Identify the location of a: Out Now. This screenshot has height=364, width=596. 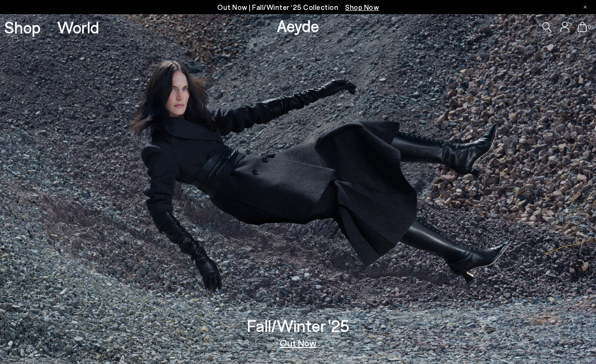
(298, 343).